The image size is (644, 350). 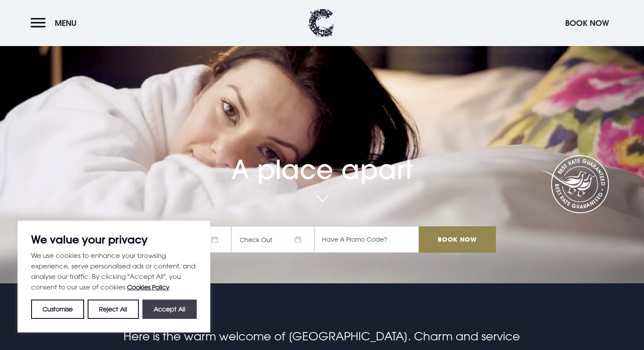 I want to click on input: Have A Promo Code?, so click(x=367, y=240).